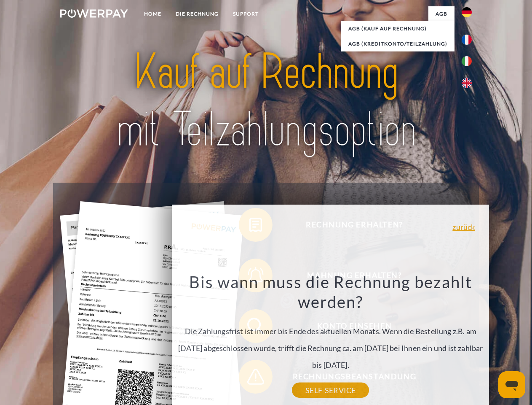 This screenshot has height=405, width=532. Describe the element at coordinates (197, 14) in the screenshot. I see `a: DIE RECHNUNG` at that location.